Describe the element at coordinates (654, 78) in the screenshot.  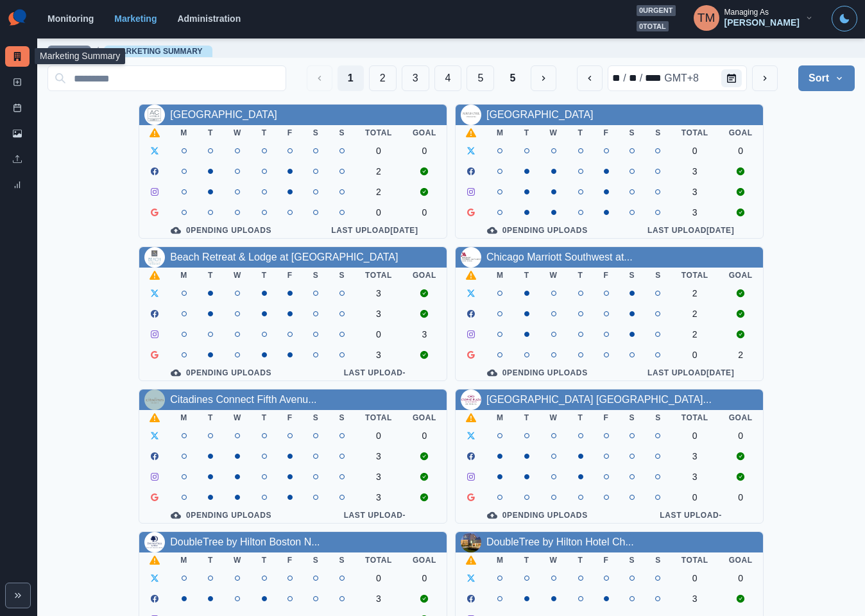
I see `div: year` at that location.